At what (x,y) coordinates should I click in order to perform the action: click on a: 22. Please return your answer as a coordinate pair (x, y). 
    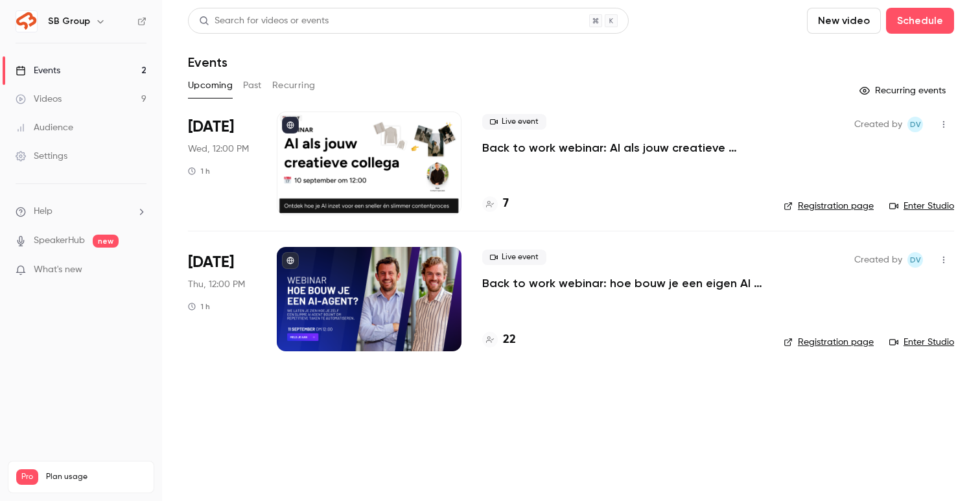
    Looking at the image, I should click on (499, 340).